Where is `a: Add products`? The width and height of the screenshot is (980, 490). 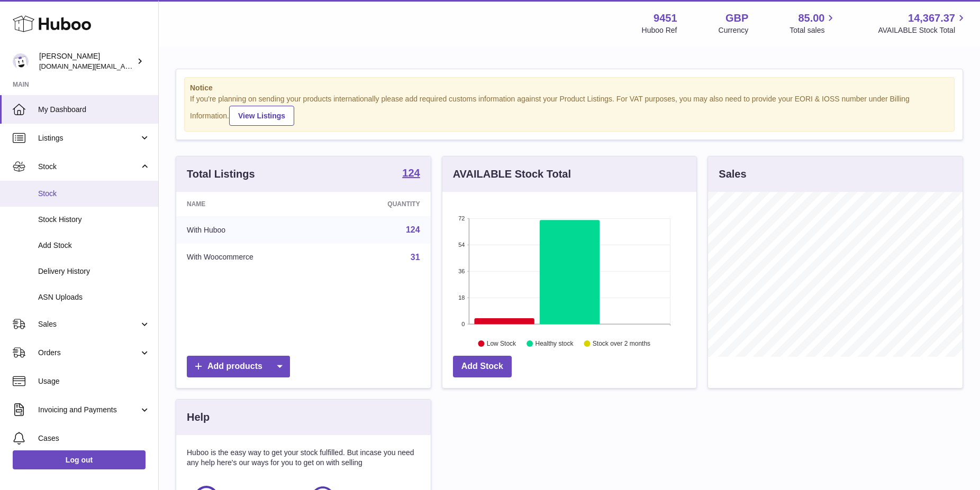 a: Add products is located at coordinates (238, 367).